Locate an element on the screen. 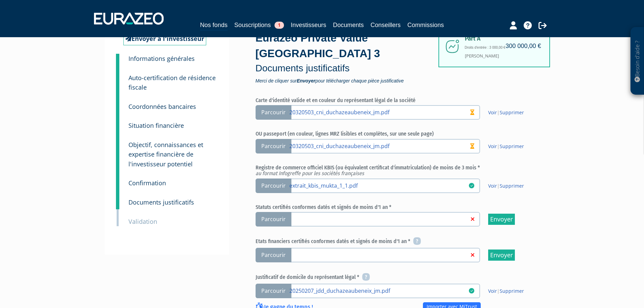 The height and width of the screenshot is (308, 644). small: Informations générales is located at coordinates (162, 59).